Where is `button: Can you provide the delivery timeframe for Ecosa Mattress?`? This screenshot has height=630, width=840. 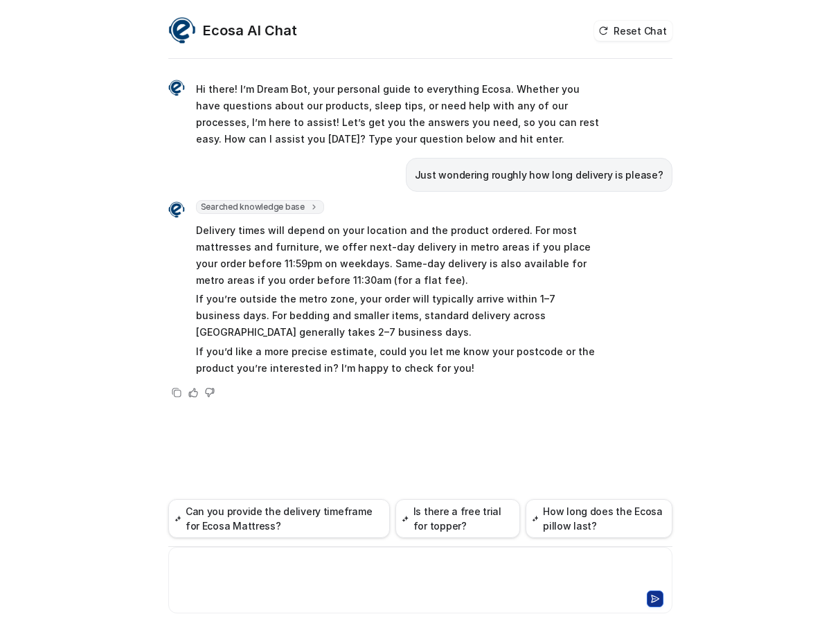 button: Can you provide the delivery timeframe for Ecosa Mattress? is located at coordinates (279, 518).